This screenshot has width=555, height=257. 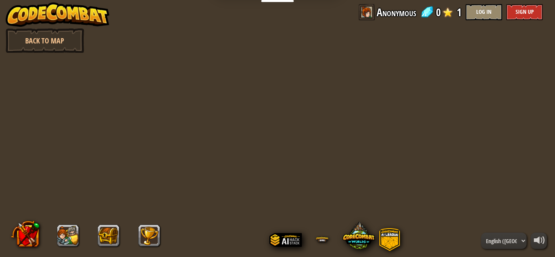 What do you see at coordinates (538, 241) in the screenshot?
I see `button: Adjust volume` at bounding box center [538, 241].